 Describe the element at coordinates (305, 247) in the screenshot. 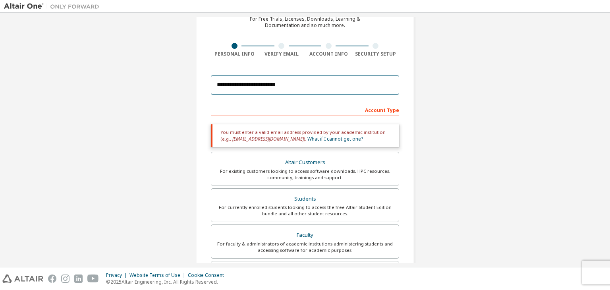

I see `div: For faculty & administrators of academic institutions administering students and accessing softwa...` at that location.